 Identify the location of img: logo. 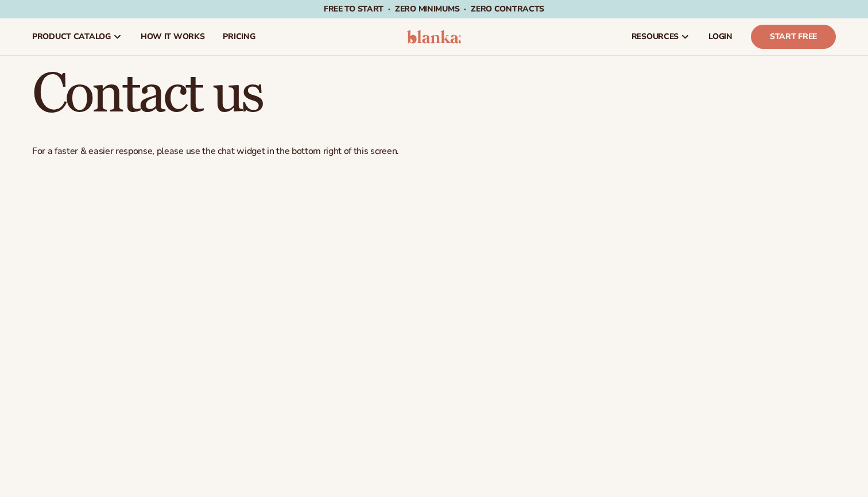
(434, 37).